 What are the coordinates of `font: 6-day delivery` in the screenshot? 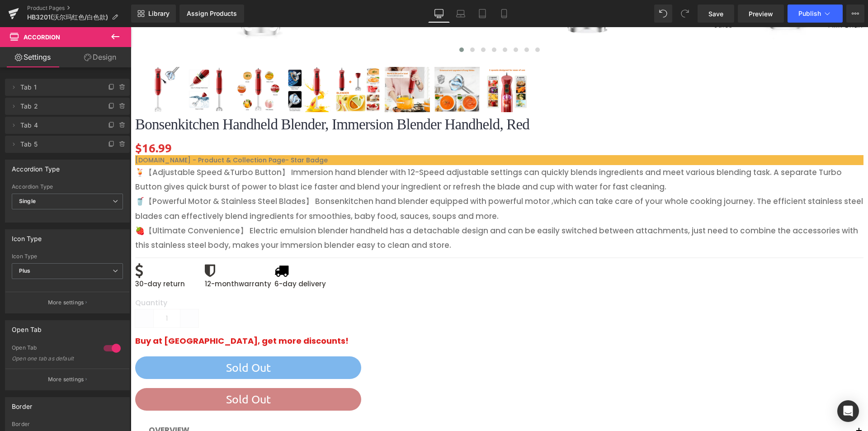 It's located at (170, 256).